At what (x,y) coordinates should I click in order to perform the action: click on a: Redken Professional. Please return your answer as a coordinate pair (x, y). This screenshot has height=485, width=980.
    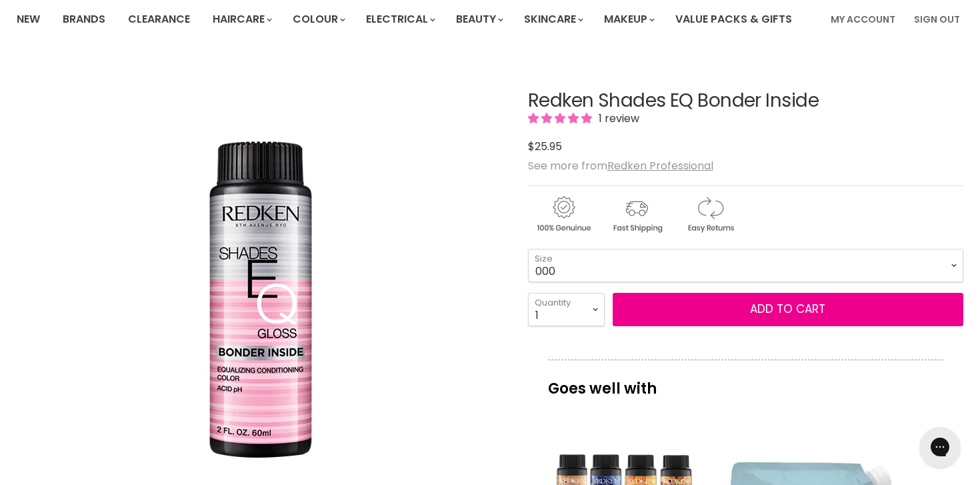
    Looking at the image, I should click on (660, 165).